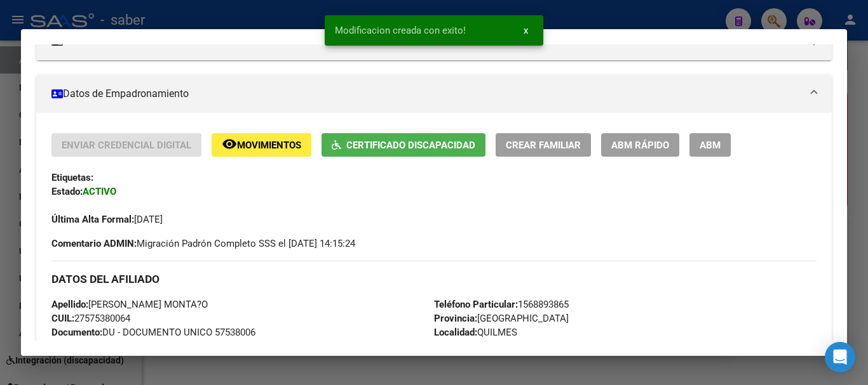 The image size is (868, 385). What do you see at coordinates (475, 346) in the screenshot?
I see `span: 1878` at bounding box center [475, 346].